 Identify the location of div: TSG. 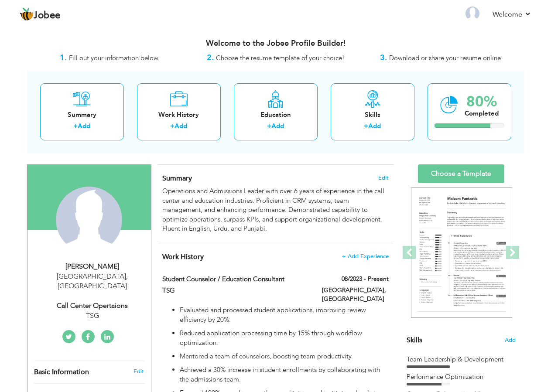
(93, 316).